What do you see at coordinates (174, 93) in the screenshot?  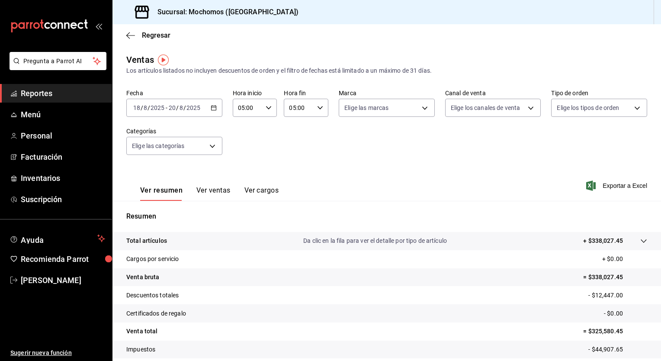 I see `label: Fecha` at bounding box center [174, 93].